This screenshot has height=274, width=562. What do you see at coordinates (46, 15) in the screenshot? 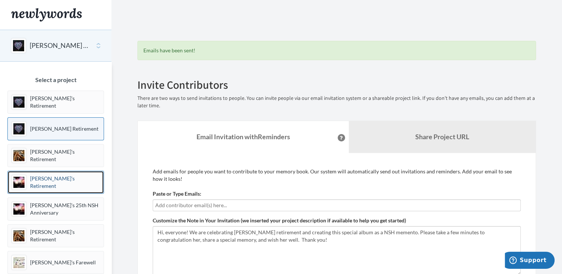
I see `img: Newlywords logo` at bounding box center [46, 15].